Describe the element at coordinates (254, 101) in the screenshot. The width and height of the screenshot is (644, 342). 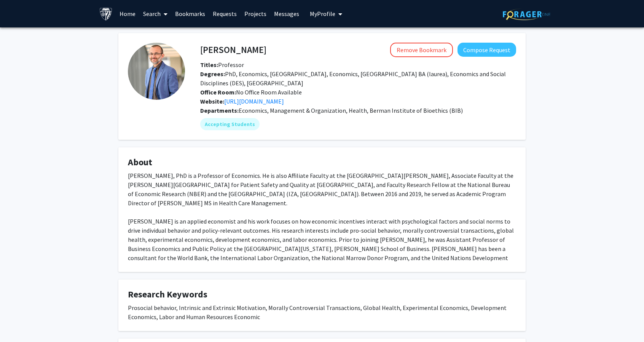
I see `a: Opens in a new tab` at that location.